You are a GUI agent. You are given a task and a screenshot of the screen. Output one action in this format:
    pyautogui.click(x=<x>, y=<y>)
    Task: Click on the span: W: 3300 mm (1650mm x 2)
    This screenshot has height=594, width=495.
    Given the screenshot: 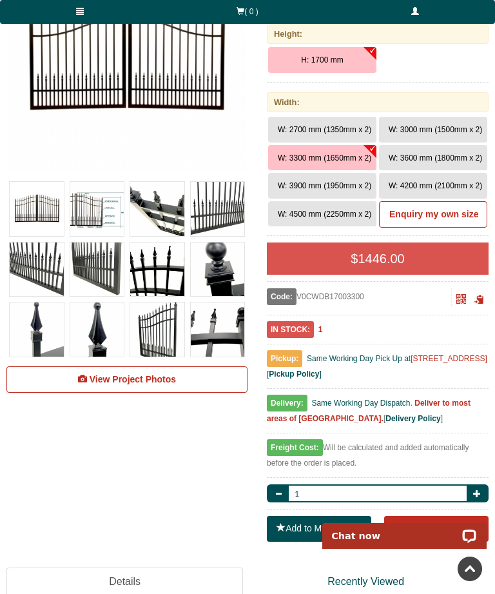 What is the action you would take?
    pyautogui.click(x=324, y=158)
    